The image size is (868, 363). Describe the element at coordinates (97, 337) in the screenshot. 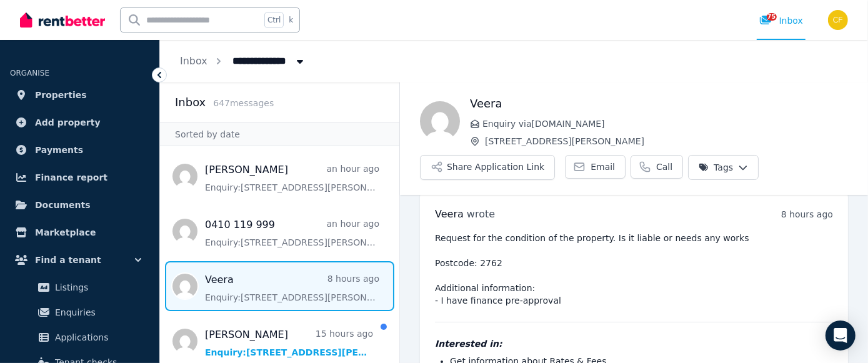

I see `span: Applications` at that location.